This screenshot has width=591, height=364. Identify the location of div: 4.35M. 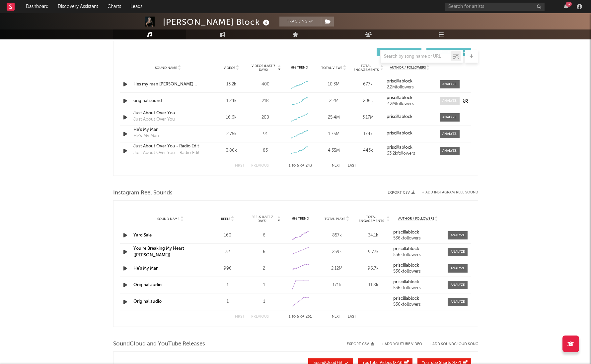
(333, 151).